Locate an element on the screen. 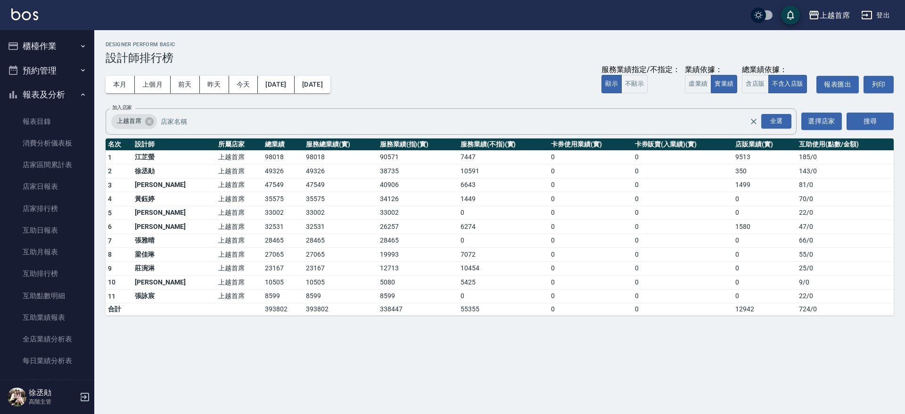 The image size is (905, 414). p: 高階主管 is located at coordinates (53, 402).